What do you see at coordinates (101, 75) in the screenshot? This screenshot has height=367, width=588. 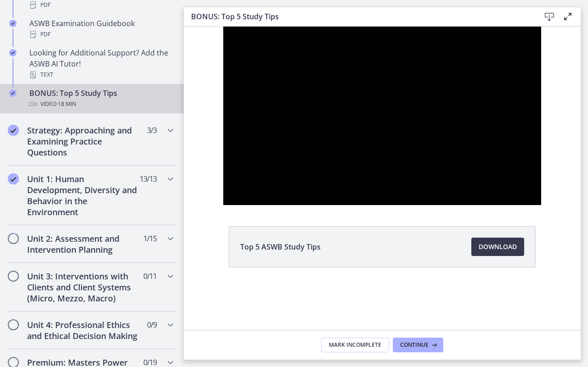 I see `div: Text` at bounding box center [101, 75].